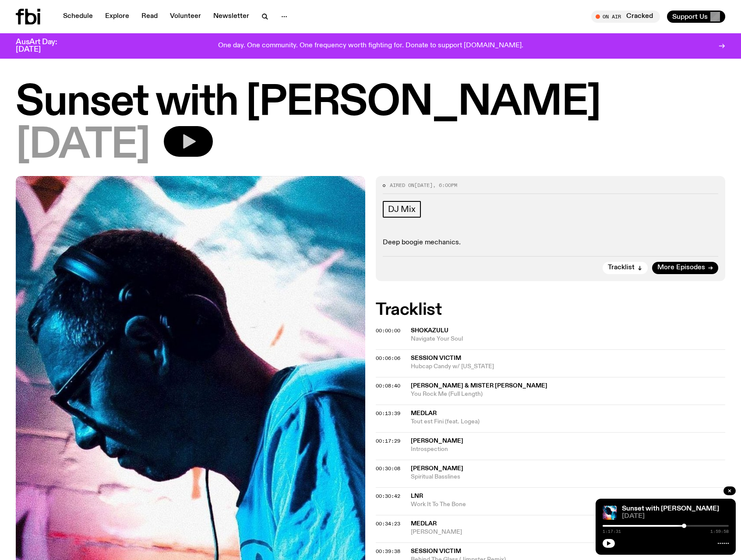 The height and width of the screenshot is (560, 741). Describe the element at coordinates (388, 551) in the screenshot. I see `span: 00:39:38` at that location.